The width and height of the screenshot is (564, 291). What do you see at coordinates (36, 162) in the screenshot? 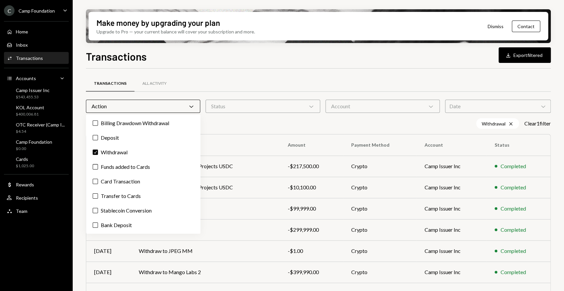
I see `a: Cards$1,025.00` at bounding box center [36, 162].